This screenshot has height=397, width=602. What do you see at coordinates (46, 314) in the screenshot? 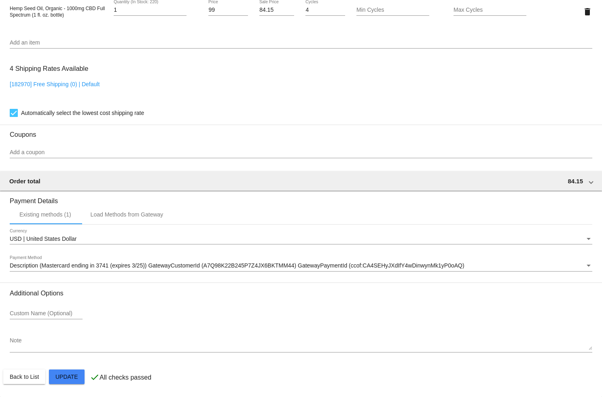
I see `input: Custom Name (Optional)` at bounding box center [46, 314].